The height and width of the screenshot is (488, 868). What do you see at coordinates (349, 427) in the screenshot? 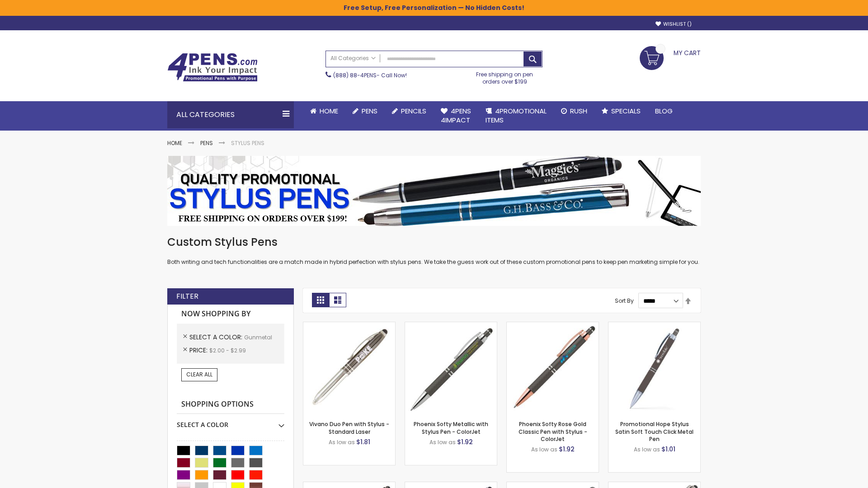
I see `a: Vivano Duo Pen with Stylus - Standard Laser` at bounding box center [349, 427].